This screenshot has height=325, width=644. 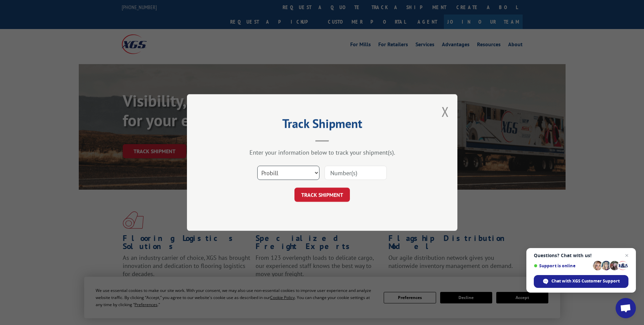 I want to click on button: Close modal, so click(x=446, y=111).